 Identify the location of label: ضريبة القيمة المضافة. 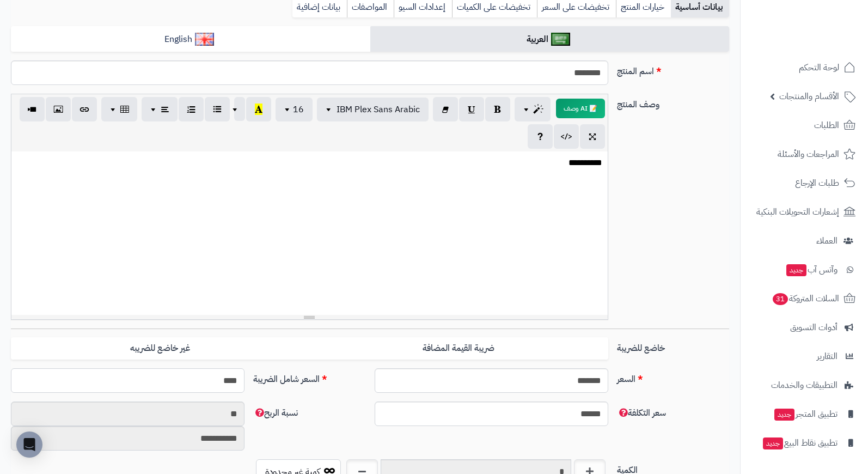
(459, 348).